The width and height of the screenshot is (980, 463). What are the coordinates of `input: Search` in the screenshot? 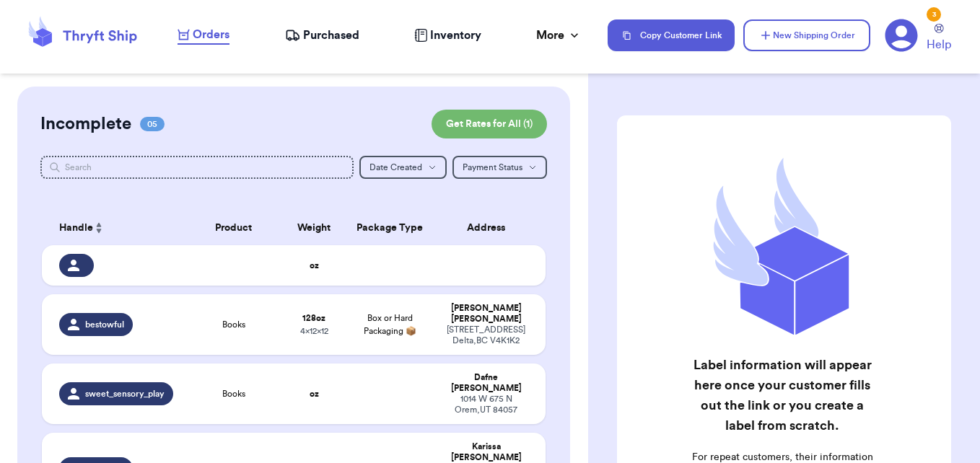 It's located at (197, 168).